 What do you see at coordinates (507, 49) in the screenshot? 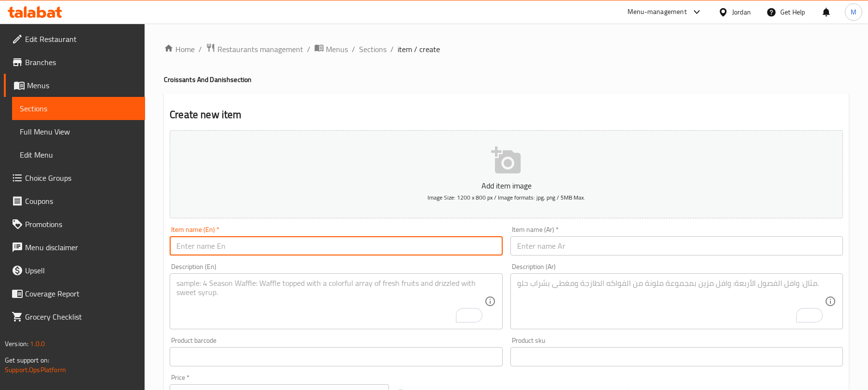
I see `nav: breadcrumb` at bounding box center [507, 49].